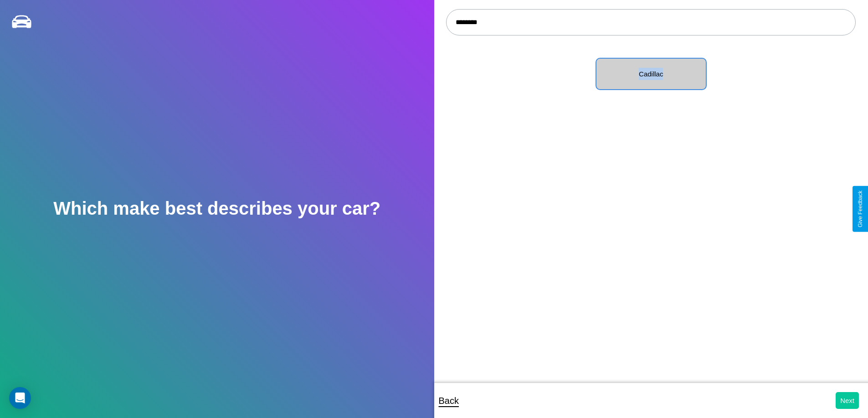 Image resolution: width=868 pixels, height=418 pixels. Describe the element at coordinates (847, 400) in the screenshot. I see `button: Next` at that location.